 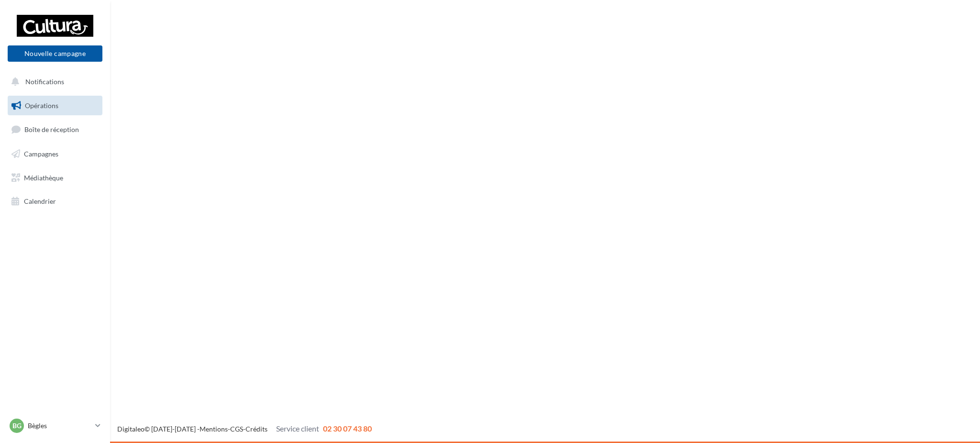 What do you see at coordinates (55, 106) in the screenshot?
I see `a: Opérations` at bounding box center [55, 106].